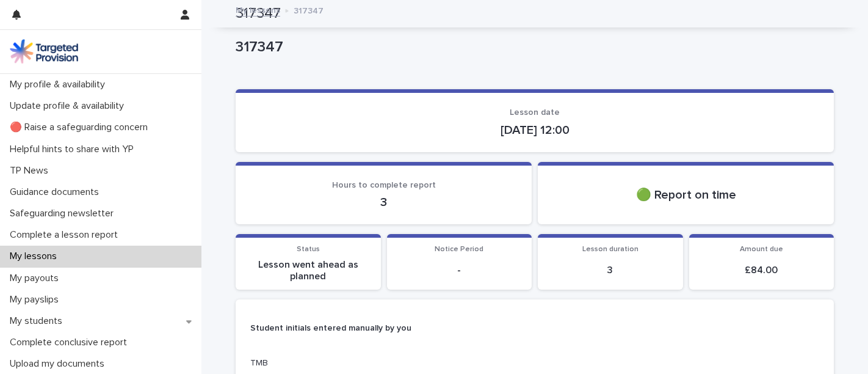  Describe the element at coordinates (308, 249) in the screenshot. I see `span: Status` at that location.